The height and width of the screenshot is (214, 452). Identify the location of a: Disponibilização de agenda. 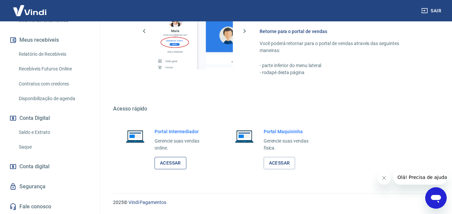
(54, 99).